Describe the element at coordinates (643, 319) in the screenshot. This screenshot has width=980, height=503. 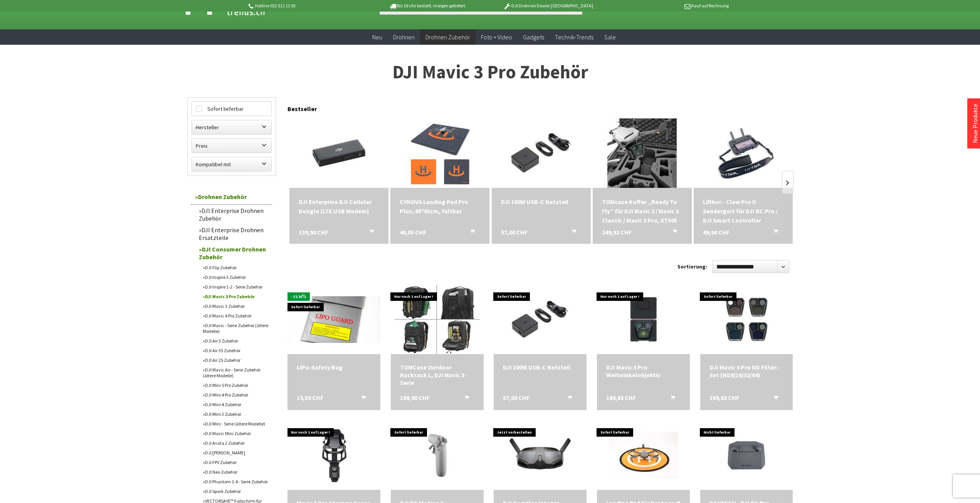
I see `img: DJI Mavic 3 Pro Weitwinkelobjektiv` at that location.